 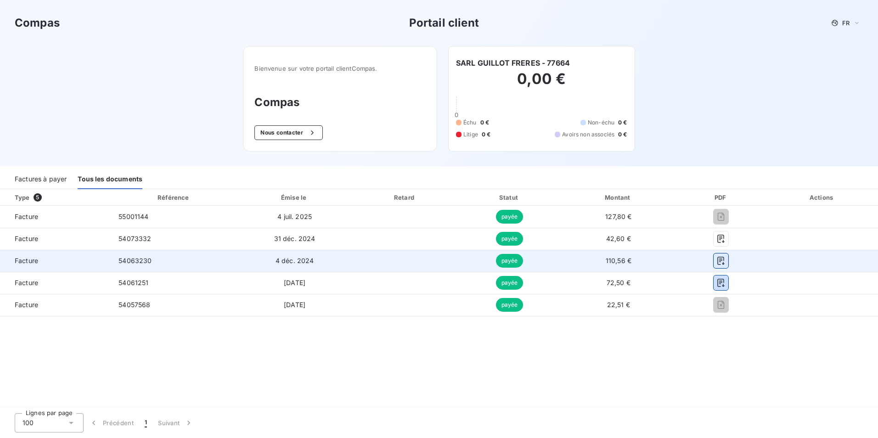 I want to click on span: 5, so click(x=38, y=198).